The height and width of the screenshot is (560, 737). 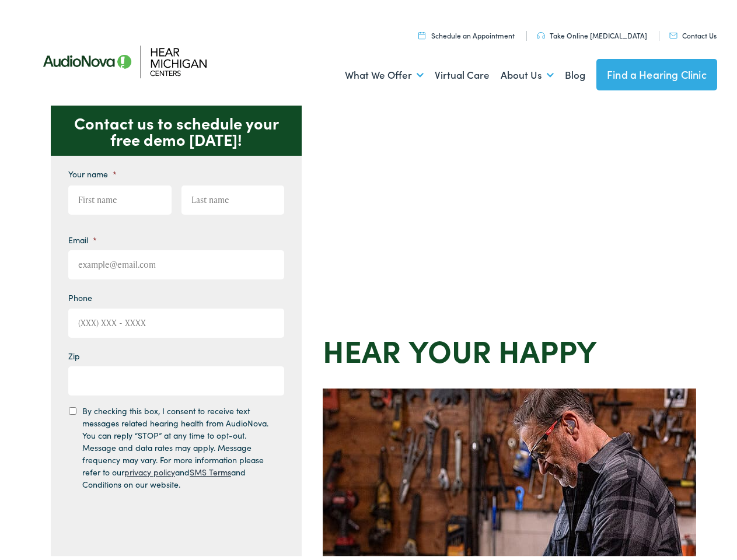 I want to click on strong: your Happy, so click(x=502, y=346).